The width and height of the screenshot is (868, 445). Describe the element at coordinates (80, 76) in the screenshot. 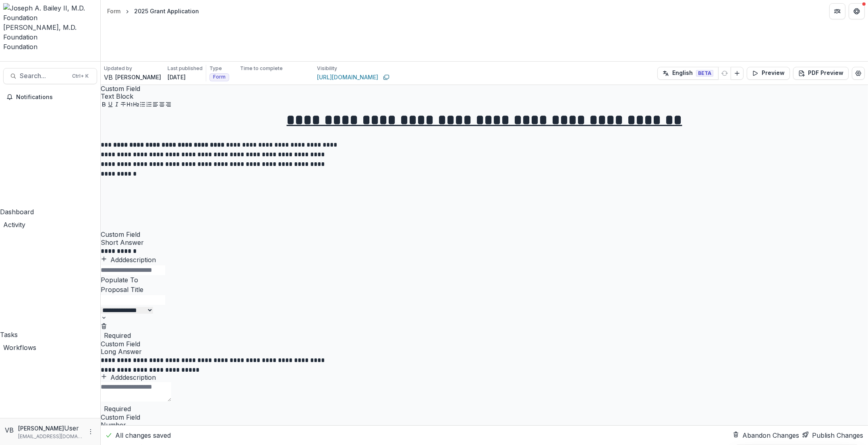

I see `div: Ctrl + K` at that location.